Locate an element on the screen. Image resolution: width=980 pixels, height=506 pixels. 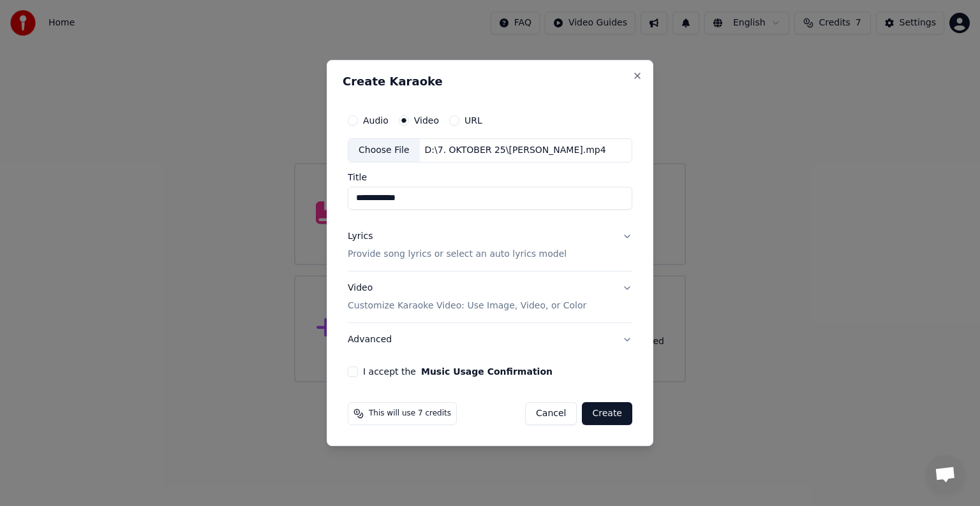
button: VideoCustomize Karaoke Video: Use Image, Video, or Color is located at coordinates (490, 297).